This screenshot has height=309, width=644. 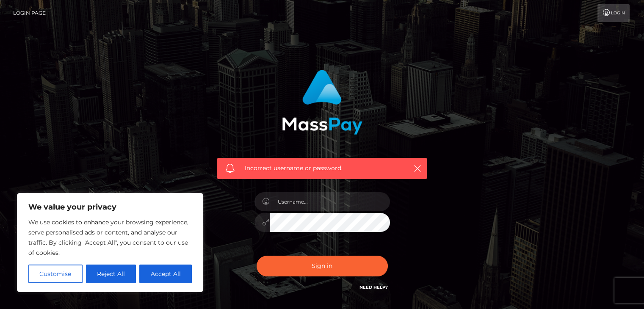 I want to click on a: Login, so click(x=613, y=13).